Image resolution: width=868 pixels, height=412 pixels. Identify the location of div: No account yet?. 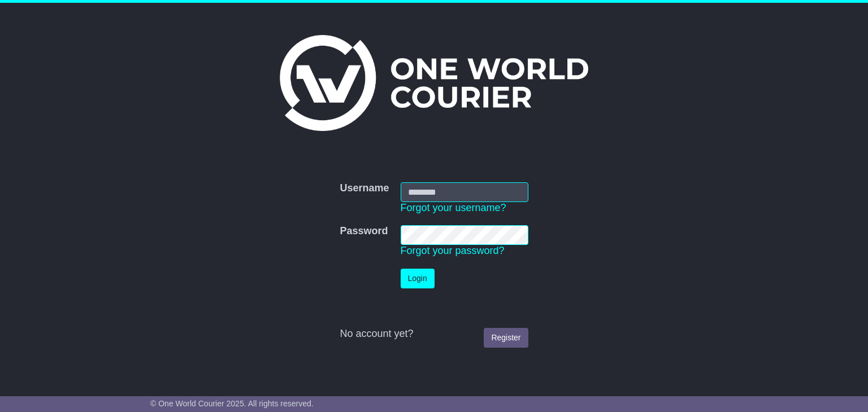
(433, 335).